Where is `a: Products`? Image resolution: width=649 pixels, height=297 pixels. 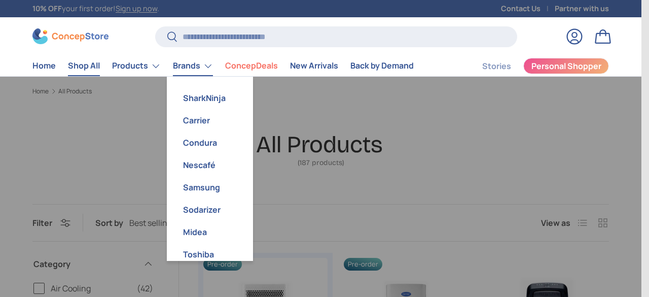
a: Products is located at coordinates (136, 66).